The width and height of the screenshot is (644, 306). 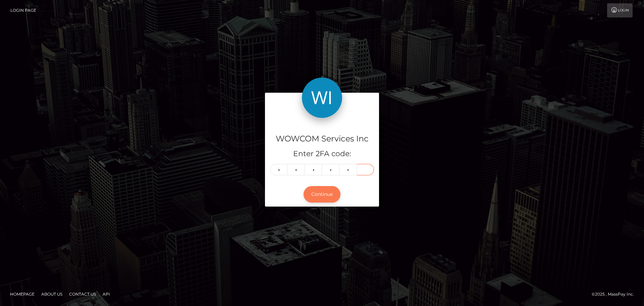 What do you see at coordinates (23, 10) in the screenshot?
I see `a: Login Page` at bounding box center [23, 10].